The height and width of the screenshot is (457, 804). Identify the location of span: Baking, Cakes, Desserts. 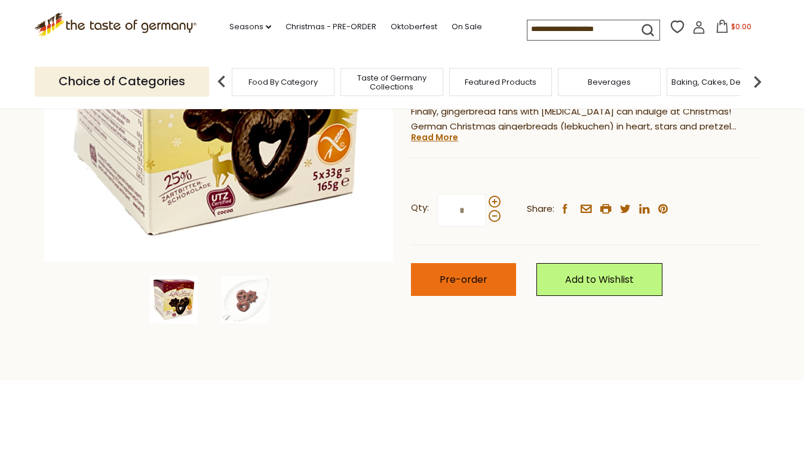
(717, 82).